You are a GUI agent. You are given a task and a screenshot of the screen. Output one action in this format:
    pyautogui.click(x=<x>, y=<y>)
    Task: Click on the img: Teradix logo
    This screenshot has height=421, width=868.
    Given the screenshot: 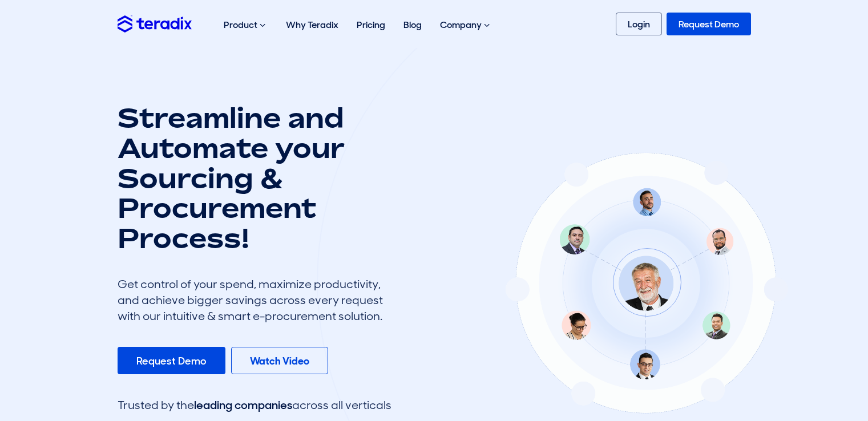 What is the action you would take?
    pyautogui.click(x=155, y=23)
    